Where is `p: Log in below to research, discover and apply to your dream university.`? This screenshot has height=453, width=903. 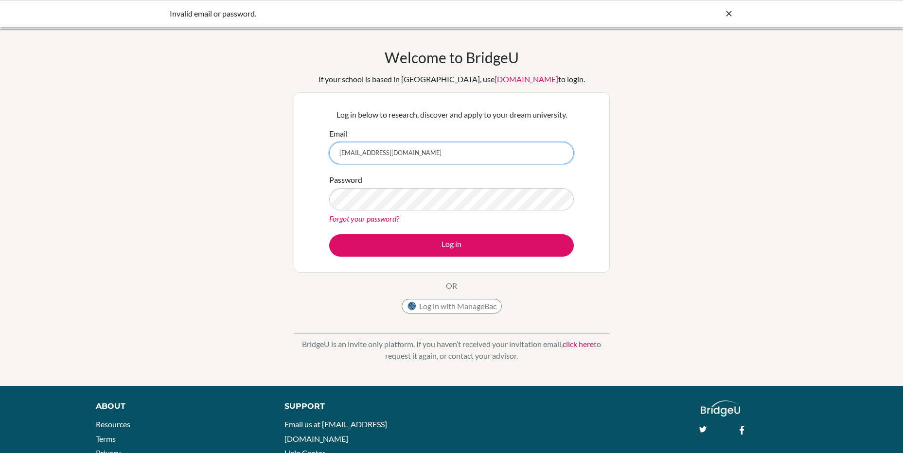 p: Log in below to research, discover and apply to your dream university. is located at coordinates (451, 115).